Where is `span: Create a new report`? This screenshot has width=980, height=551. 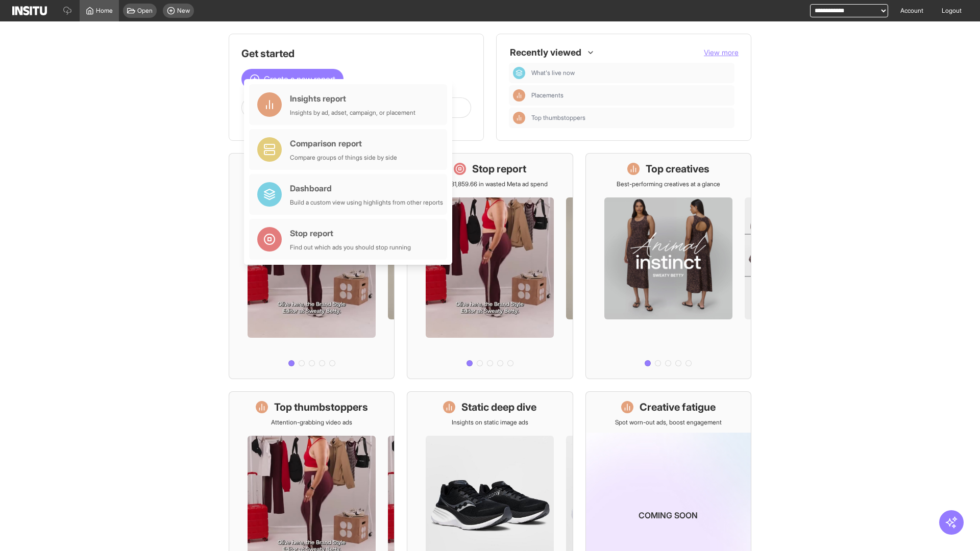
span: Create a new report is located at coordinates (300, 79).